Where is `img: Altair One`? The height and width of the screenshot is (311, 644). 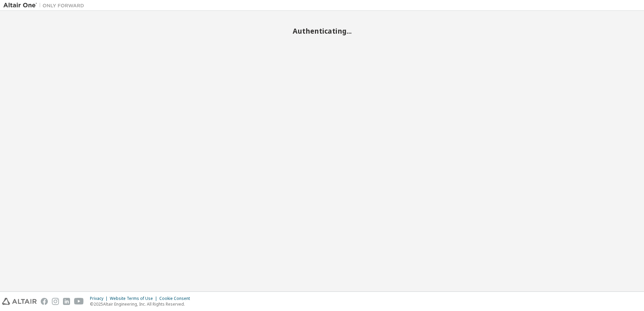 img: Altair One is located at coordinates (46, 6).